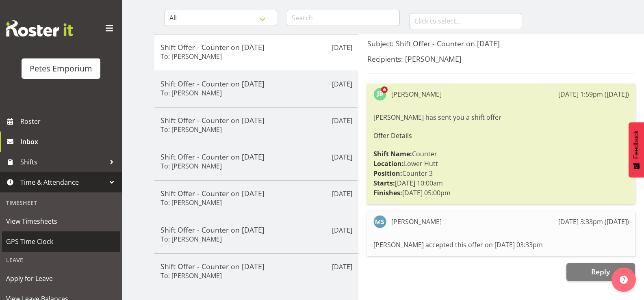 This screenshot has width=644, height=300. Describe the element at coordinates (61, 241) in the screenshot. I see `a: GPS Time Clock` at that location.